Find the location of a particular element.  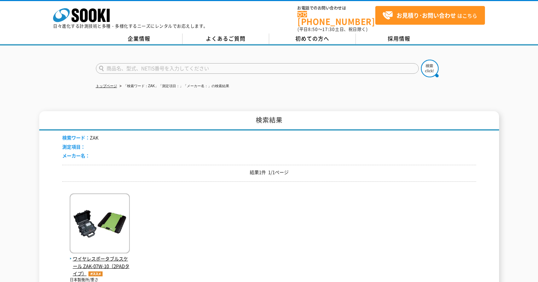

span: お電話でのお問い合わせは is located at coordinates (336, 8).